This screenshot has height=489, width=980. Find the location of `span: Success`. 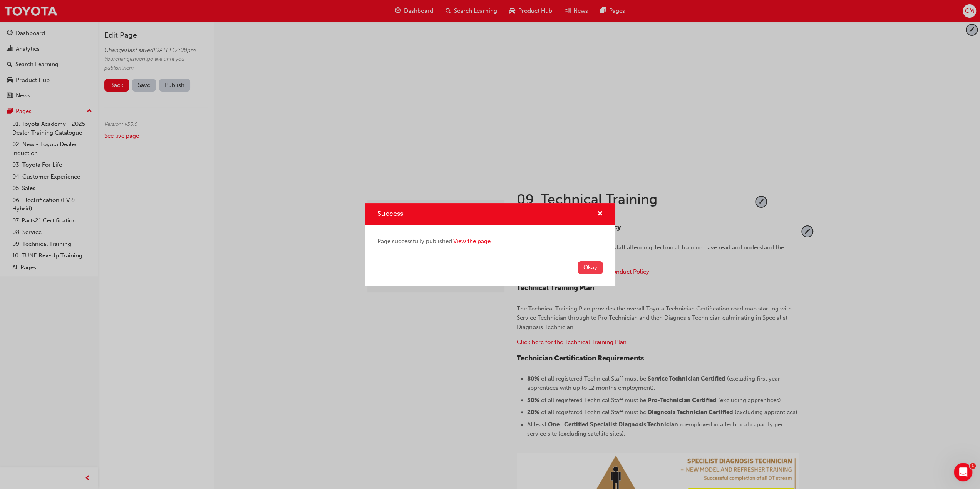

span: Success is located at coordinates (390, 213).